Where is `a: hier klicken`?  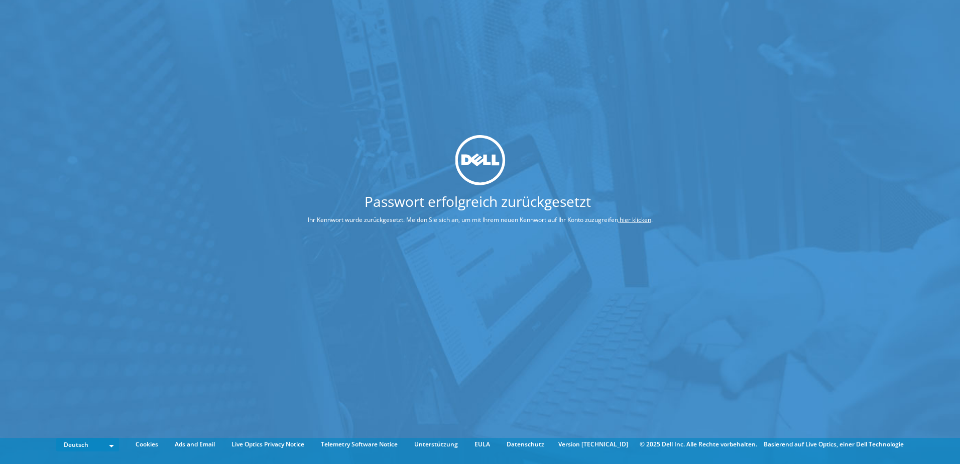 a: hier klicken is located at coordinates (635, 219).